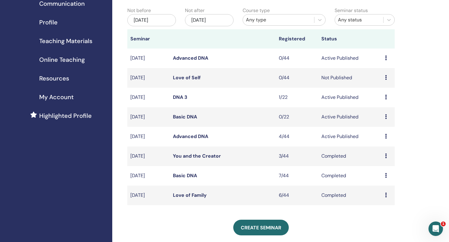  I want to click on a: Love of Family, so click(190, 195).